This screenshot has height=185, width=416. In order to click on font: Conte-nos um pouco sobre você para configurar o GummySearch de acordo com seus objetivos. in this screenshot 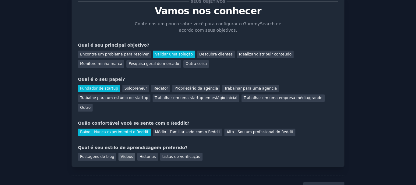, I will do `click(208, 27)`.